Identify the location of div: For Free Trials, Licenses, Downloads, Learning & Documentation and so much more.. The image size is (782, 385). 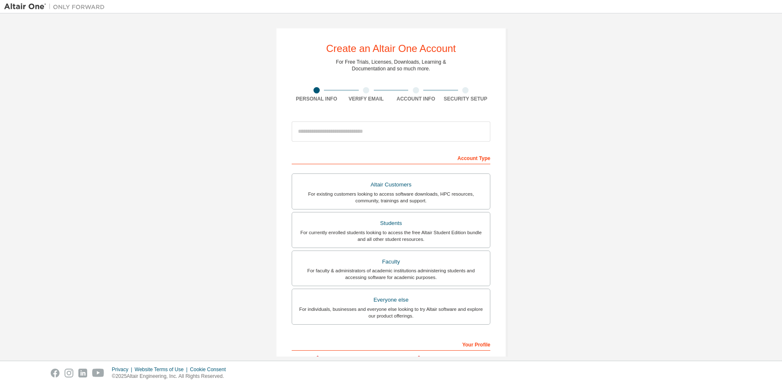
(391, 65).